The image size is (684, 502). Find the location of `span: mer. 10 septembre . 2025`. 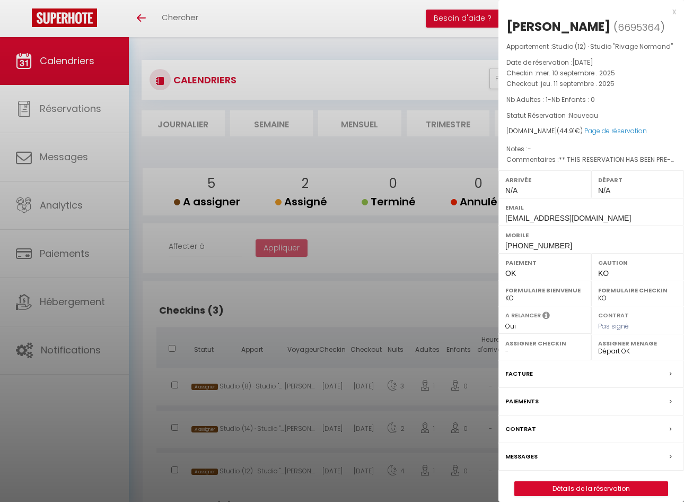

span: mer. 10 septembre . 2025 is located at coordinates (575, 73).